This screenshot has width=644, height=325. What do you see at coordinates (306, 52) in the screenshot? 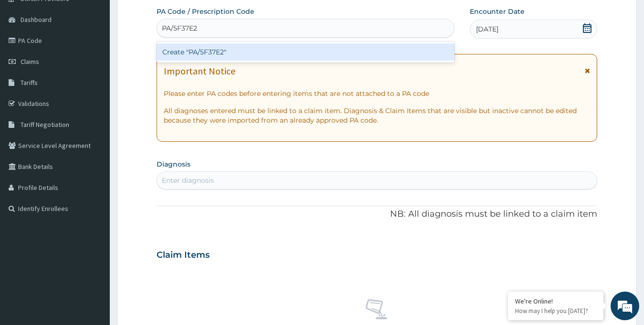
I see `div: Create "PA/5F37E2"` at bounding box center [306, 52].